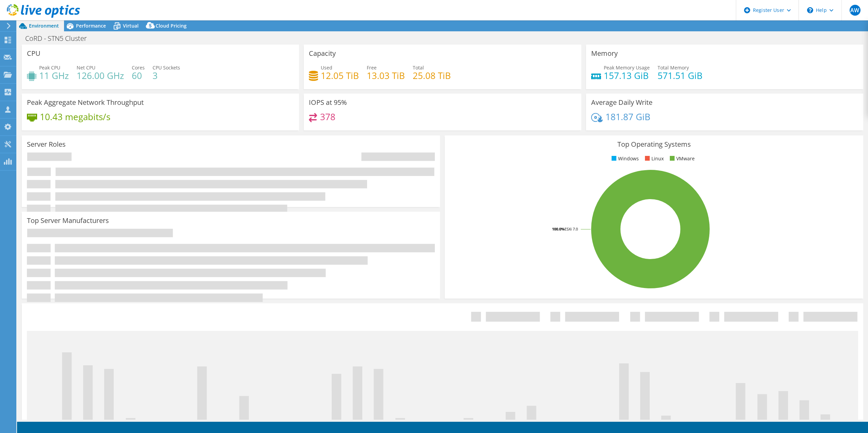 This screenshot has height=433, width=868. Describe the element at coordinates (559, 229) in the screenshot. I see `tspan: 100.0%` at that location.